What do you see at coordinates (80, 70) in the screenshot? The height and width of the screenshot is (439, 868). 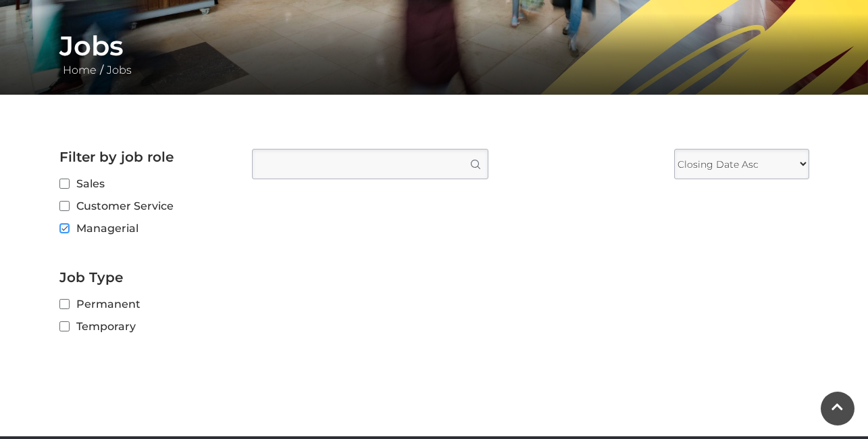 I see `a: Home` at bounding box center [80, 70].